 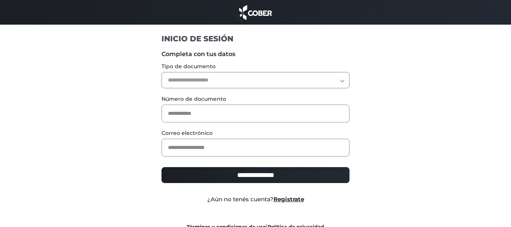 What do you see at coordinates (255, 99) in the screenshot?
I see `label: Número de documento` at bounding box center [255, 99].